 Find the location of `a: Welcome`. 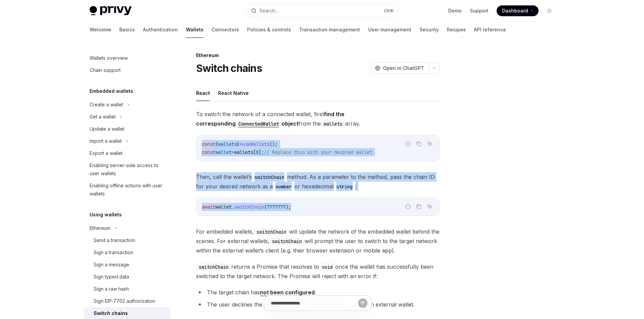

a: Welcome is located at coordinates (100, 30).